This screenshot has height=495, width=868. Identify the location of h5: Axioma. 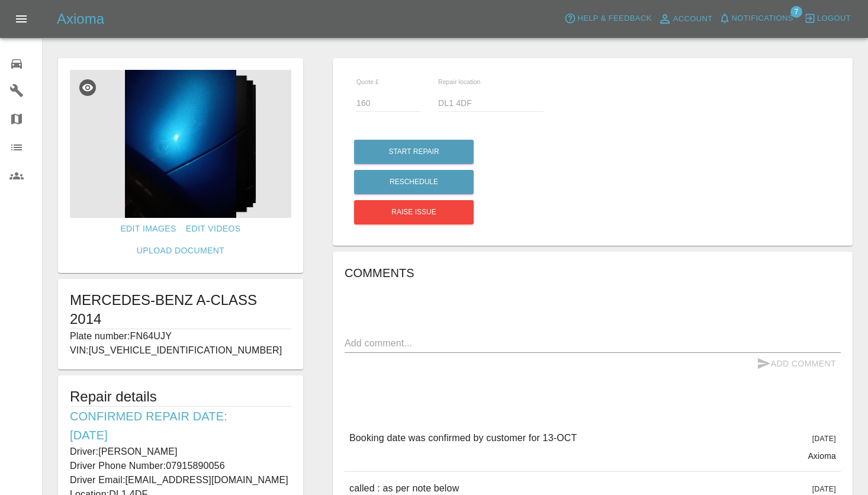
(80, 19).